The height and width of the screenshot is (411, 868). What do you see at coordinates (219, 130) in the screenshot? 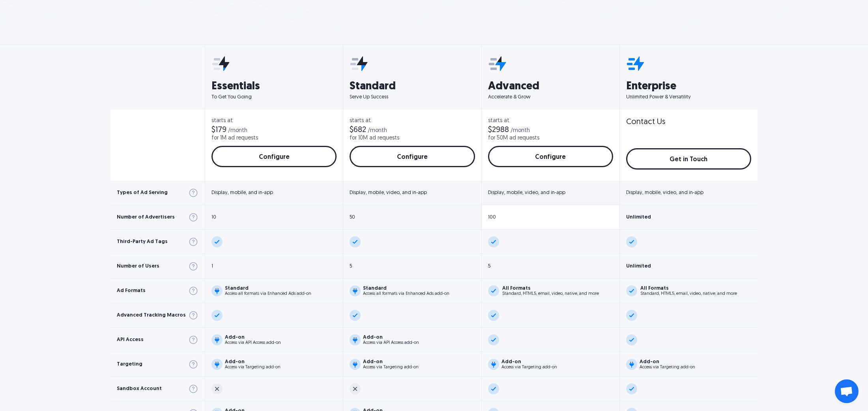
I see `div: $179` at bounding box center [219, 130].